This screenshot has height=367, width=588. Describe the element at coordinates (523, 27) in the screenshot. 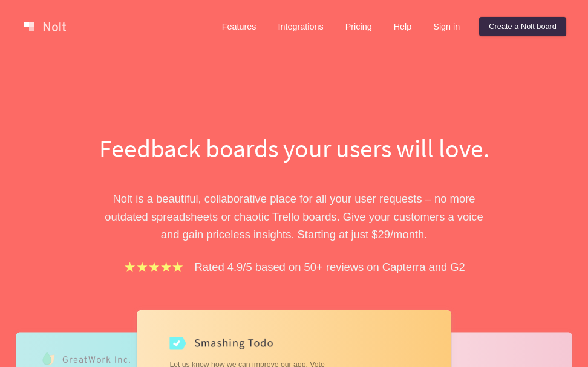

I see `a: Create a Nolt board` at that location.